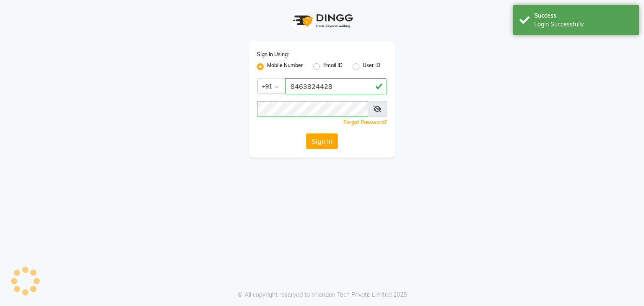 The width and height of the screenshot is (644, 306). What do you see at coordinates (285, 67) in the screenshot?
I see `label: Mobile Number` at bounding box center [285, 67].